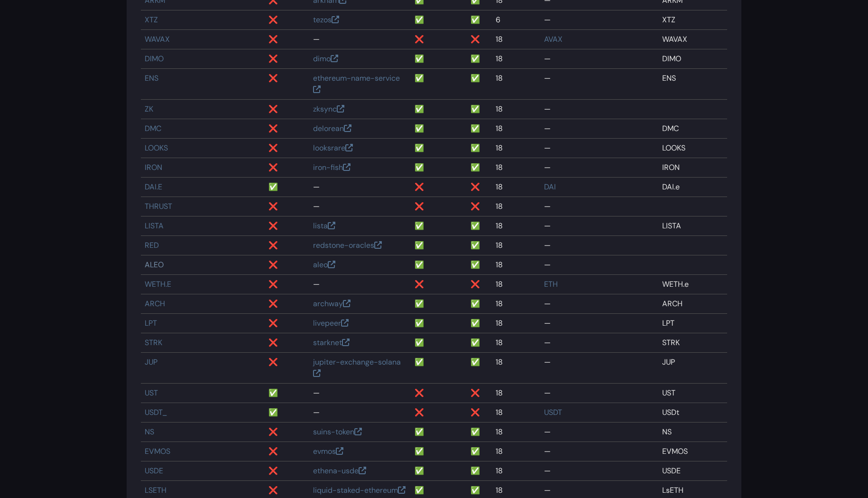  Describe the element at coordinates (154, 470) in the screenshot. I see `a: USDE` at that location.